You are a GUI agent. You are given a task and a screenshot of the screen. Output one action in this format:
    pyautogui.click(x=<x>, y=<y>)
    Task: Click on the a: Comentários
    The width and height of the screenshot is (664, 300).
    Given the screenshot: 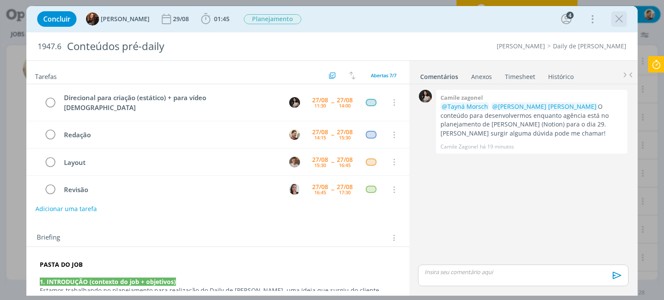 What is the action you would take?
    pyautogui.click(x=439, y=75)
    